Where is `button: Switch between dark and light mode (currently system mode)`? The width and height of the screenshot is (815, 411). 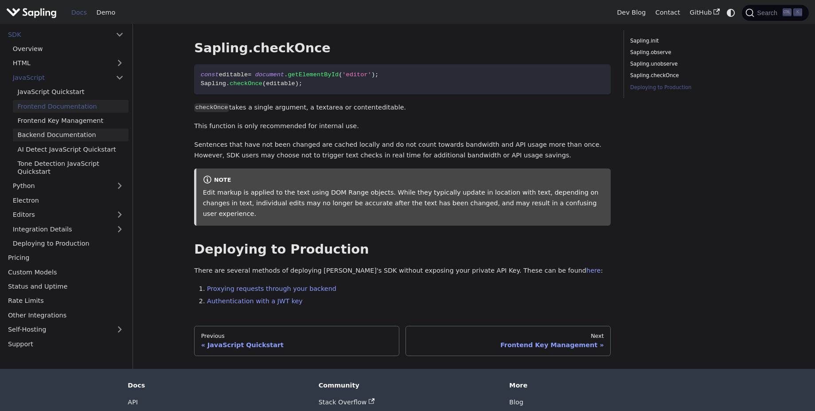 button: Switch between dark and light mode (currently system mode) is located at coordinates (730, 12).